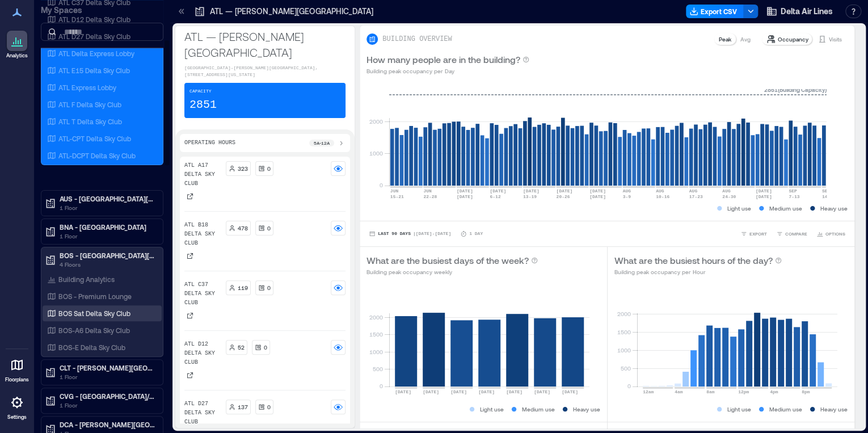 The image size is (868, 433). I want to click on text: 7-13, so click(794, 196).